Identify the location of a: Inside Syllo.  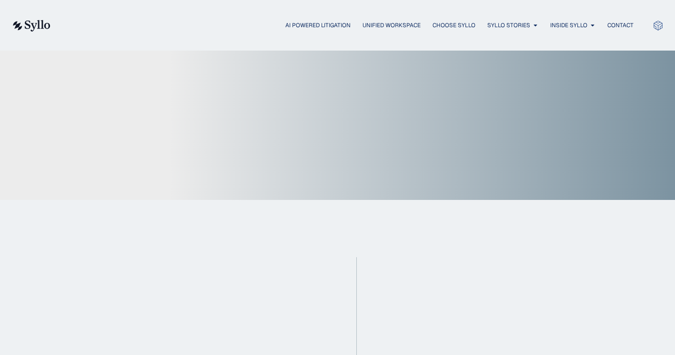
(569, 25).